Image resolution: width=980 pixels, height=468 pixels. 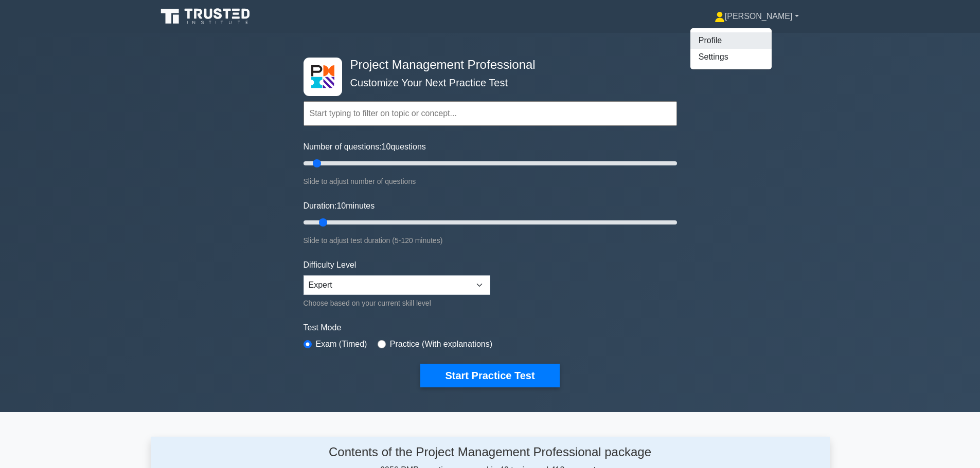 What do you see at coordinates (732, 57) in the screenshot?
I see `a: Settings` at bounding box center [732, 57].